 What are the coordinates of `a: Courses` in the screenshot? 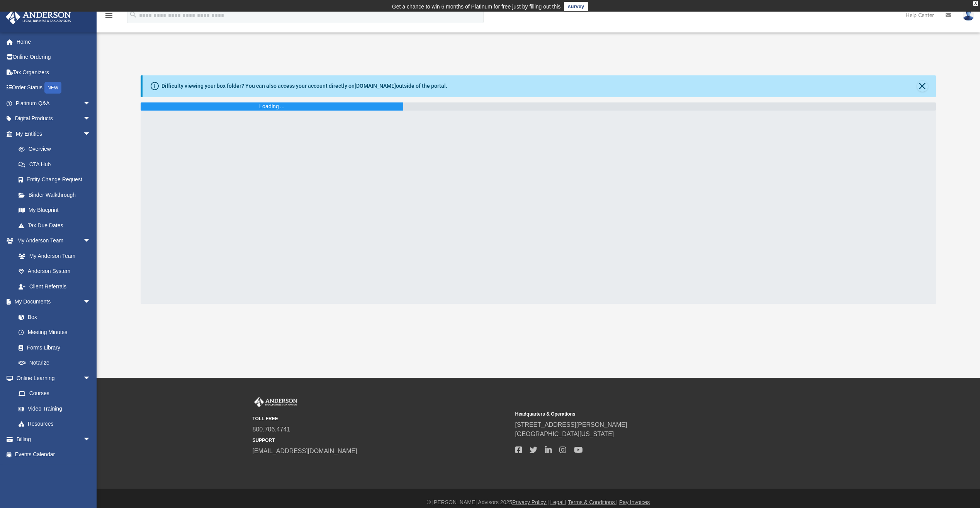 It's located at (55, 393).